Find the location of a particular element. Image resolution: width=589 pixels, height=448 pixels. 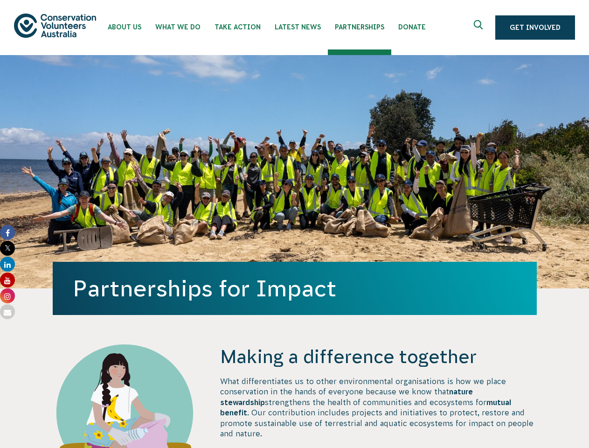

img: logo.svg is located at coordinates (55, 25).